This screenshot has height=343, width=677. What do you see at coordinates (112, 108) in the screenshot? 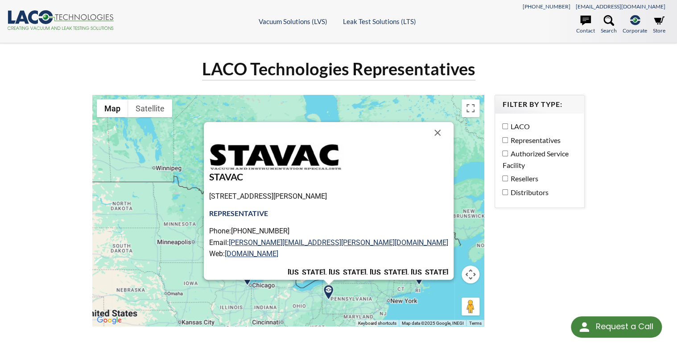
I see `button: Show street map` at bounding box center [112, 108].